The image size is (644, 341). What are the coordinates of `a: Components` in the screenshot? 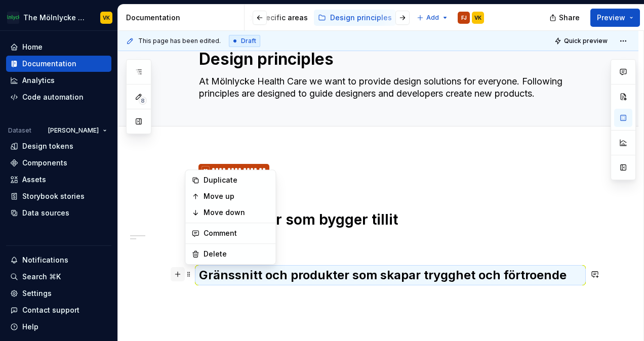 It's located at (59, 163).